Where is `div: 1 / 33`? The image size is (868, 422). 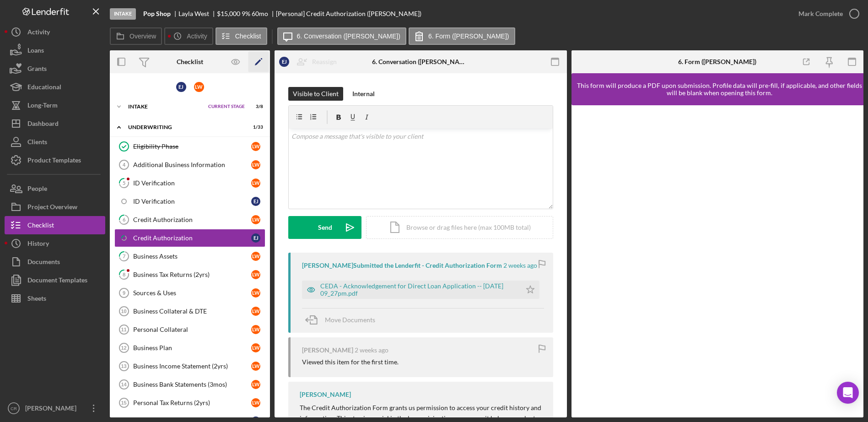
div: 1 / 33 is located at coordinates (255, 127).